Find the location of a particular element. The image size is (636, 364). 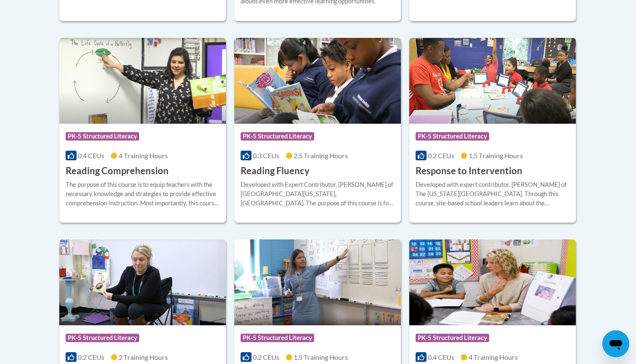

h3: Response to Intervention is located at coordinates (469, 171).